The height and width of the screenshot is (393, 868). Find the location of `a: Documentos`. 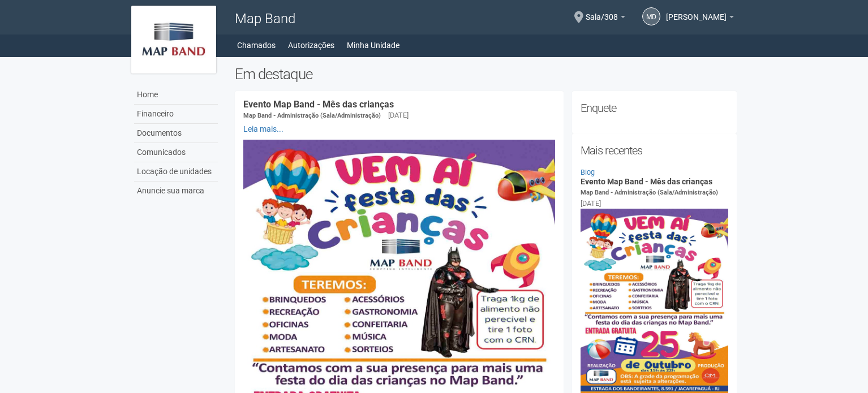

a: Documentos is located at coordinates (176, 133).